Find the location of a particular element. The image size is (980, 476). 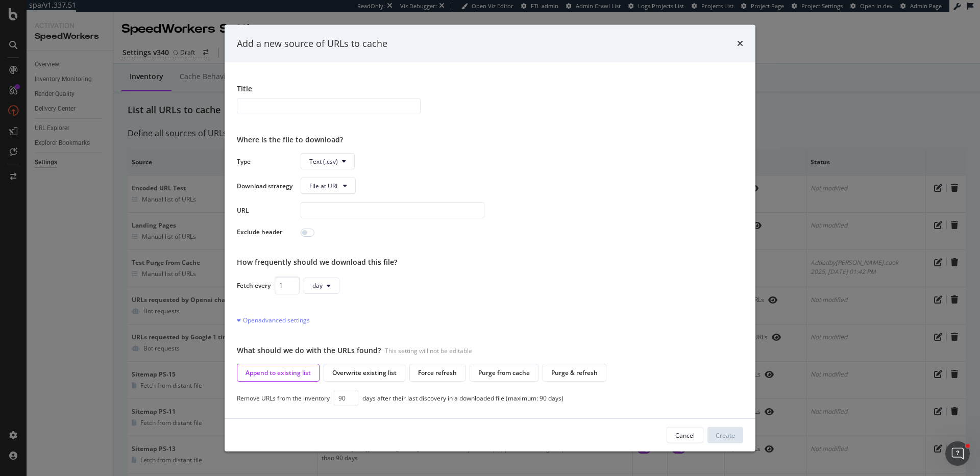

button: Text (.csv) is located at coordinates (328, 161).